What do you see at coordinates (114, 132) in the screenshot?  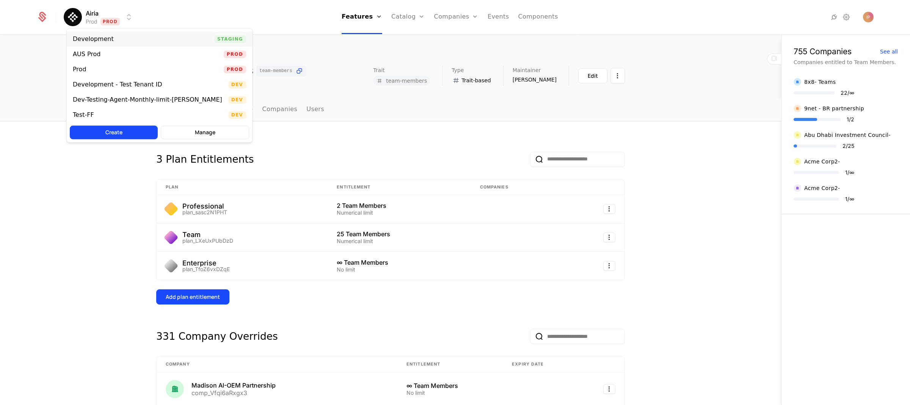 I see `button: Create` at bounding box center [114, 132].